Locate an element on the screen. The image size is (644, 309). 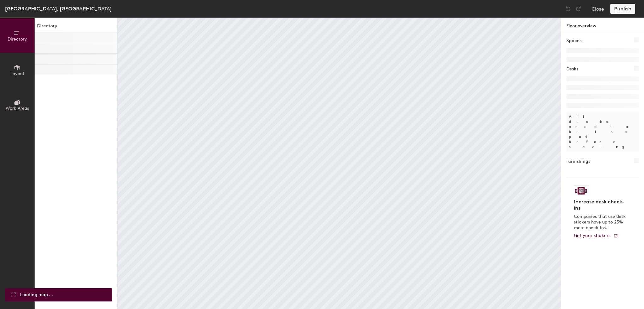
img: Sticker logo is located at coordinates (581, 191).